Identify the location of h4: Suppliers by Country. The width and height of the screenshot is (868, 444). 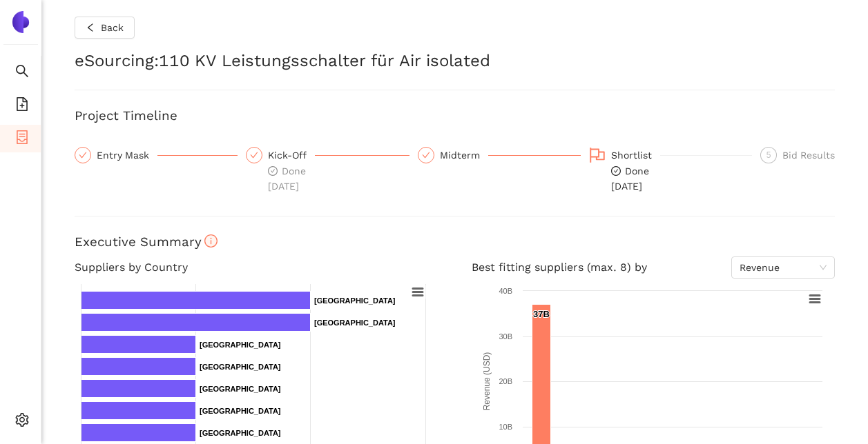
(256, 268).